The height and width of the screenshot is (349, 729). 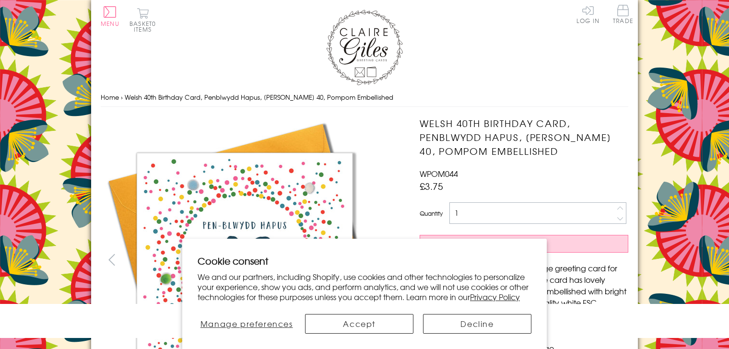 I want to click on button: Manage preferences, so click(x=247, y=324).